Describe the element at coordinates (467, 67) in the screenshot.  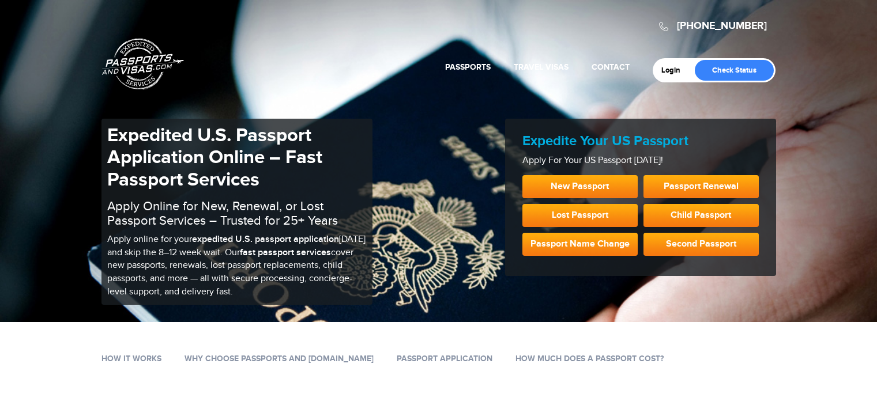
I see `a: Passports` at that location.